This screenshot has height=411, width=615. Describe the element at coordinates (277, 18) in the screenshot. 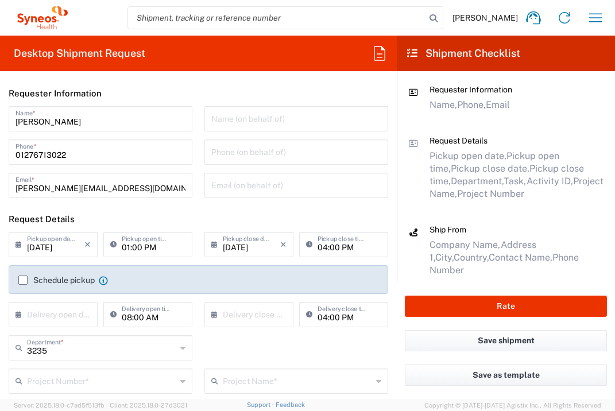

I see `input: Shipment, tracking or reference number` at that location.